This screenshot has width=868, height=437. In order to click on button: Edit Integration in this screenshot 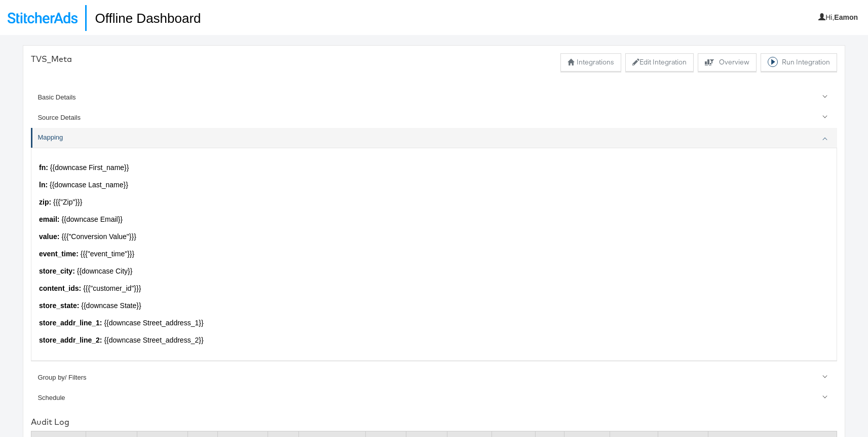, I will do `click(659, 63)`.